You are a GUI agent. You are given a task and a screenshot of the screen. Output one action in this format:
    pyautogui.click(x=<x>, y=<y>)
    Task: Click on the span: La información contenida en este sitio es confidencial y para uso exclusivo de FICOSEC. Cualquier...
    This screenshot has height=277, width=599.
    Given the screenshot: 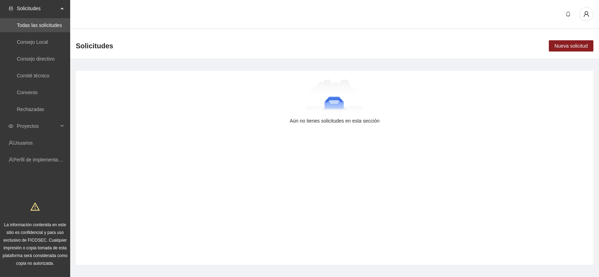 What is the action you would take?
    pyautogui.click(x=35, y=244)
    